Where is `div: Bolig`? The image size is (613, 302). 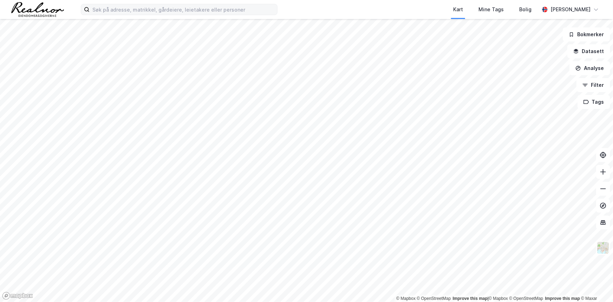 div: Bolig is located at coordinates (525, 9).